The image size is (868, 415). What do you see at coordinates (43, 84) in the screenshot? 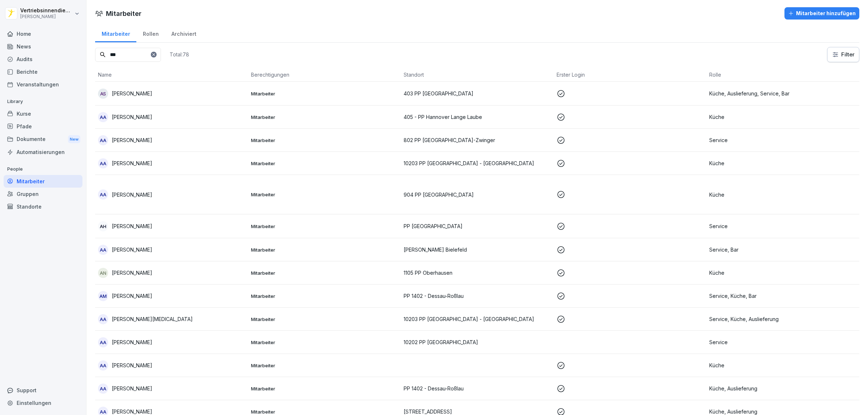
I see `a: Veranstaltungen` at bounding box center [43, 84].